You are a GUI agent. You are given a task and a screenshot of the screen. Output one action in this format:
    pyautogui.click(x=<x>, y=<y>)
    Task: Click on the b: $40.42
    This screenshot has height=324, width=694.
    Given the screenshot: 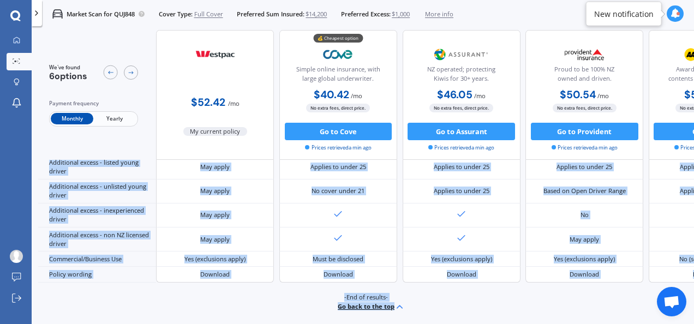 What is the action you would take?
    pyautogui.click(x=331, y=94)
    